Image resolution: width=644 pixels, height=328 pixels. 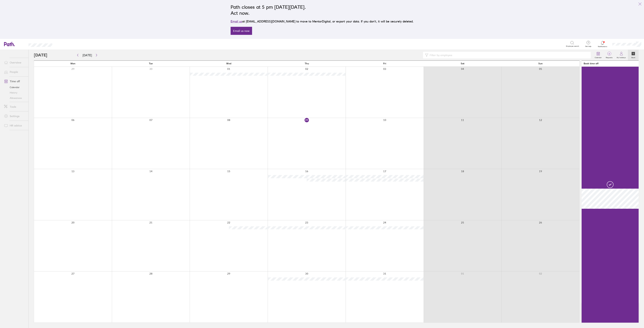 I want to click on a: Tools, so click(x=15, y=107).